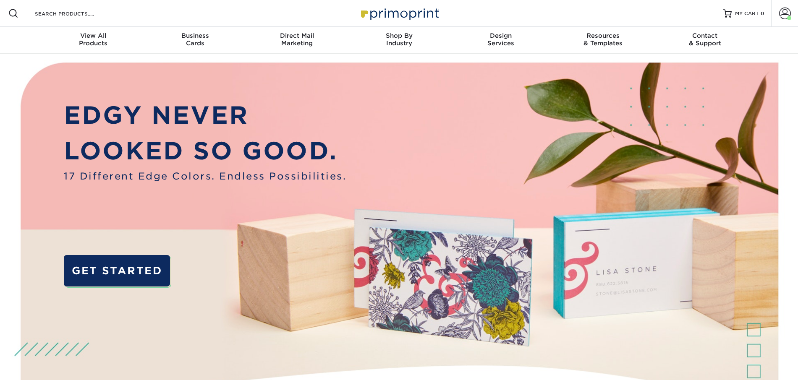 This screenshot has height=380, width=798. What do you see at coordinates (501, 39) in the screenshot?
I see `div: Services` at bounding box center [501, 39].